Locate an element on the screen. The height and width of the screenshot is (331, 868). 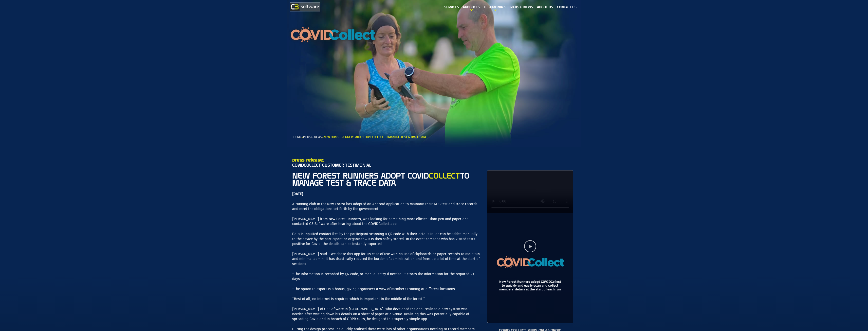
p: A running club in the New Forest has adopted an Android application to maintain their NHS test an... is located at coordinates (386, 206).